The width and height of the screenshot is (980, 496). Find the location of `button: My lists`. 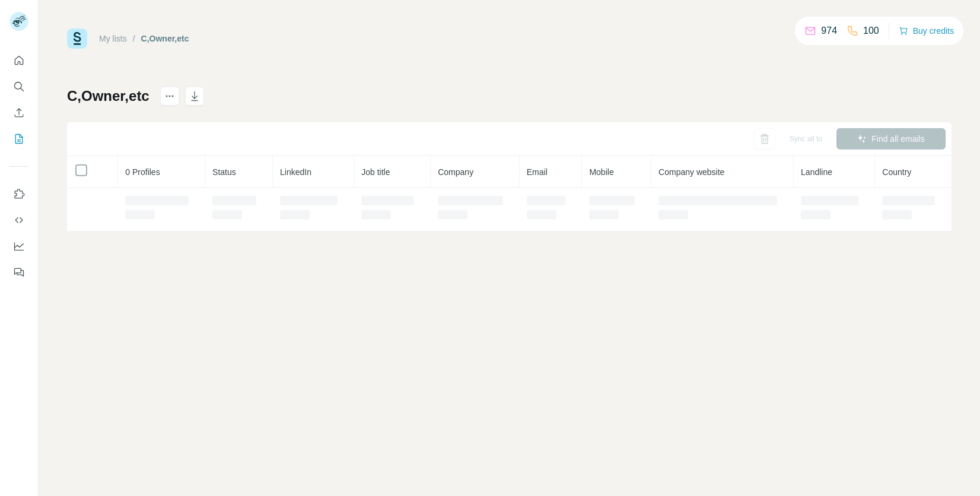

button: My lists is located at coordinates (19, 139).